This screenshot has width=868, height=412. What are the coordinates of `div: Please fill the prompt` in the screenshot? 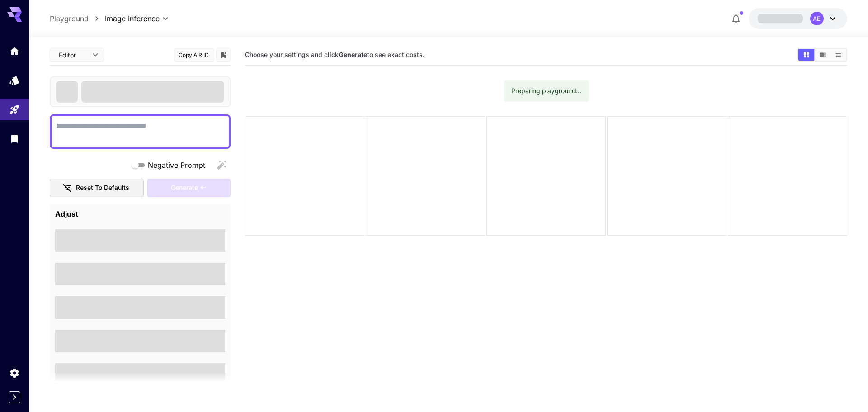 It's located at (189, 188).